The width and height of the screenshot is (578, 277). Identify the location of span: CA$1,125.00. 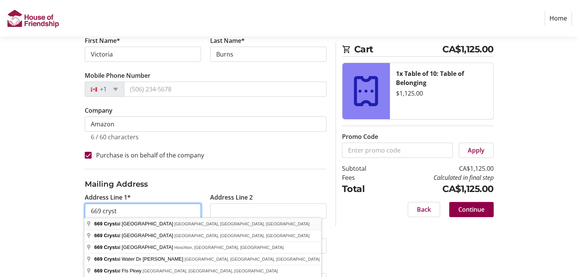
(468, 49).